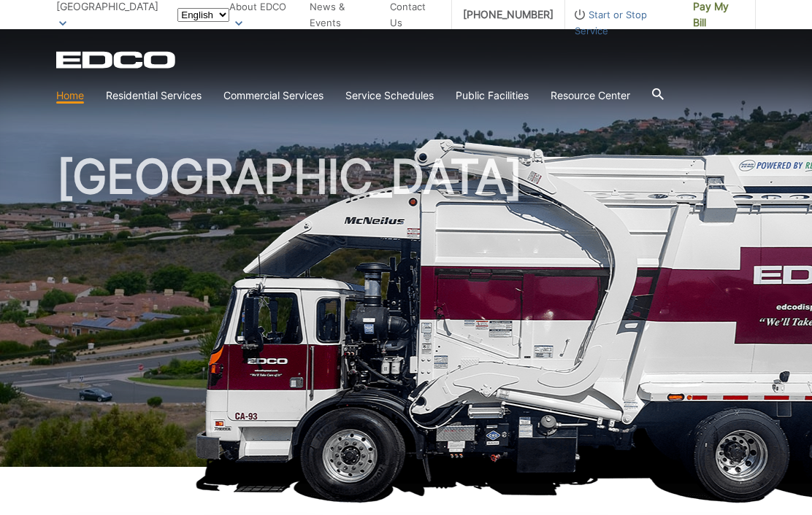 The image size is (812, 515). What do you see at coordinates (389, 96) in the screenshot?
I see `a: Service Schedules` at bounding box center [389, 96].